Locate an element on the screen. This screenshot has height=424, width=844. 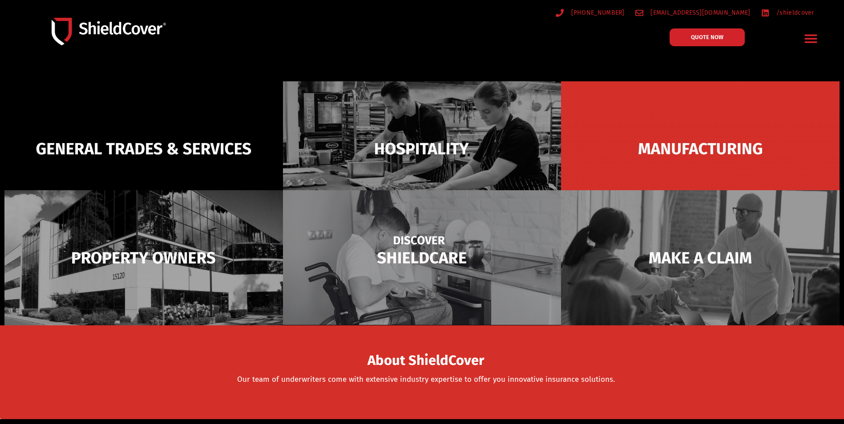
a: QUOTE NOW is located at coordinates (707, 37).